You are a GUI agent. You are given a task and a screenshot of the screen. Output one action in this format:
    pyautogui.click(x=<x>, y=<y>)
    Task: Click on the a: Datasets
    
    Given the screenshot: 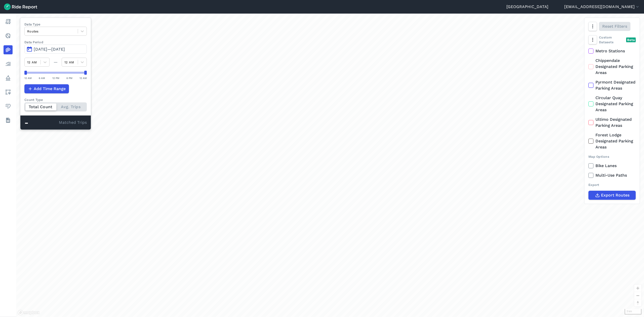 What is the action you would take?
    pyautogui.click(x=8, y=120)
    